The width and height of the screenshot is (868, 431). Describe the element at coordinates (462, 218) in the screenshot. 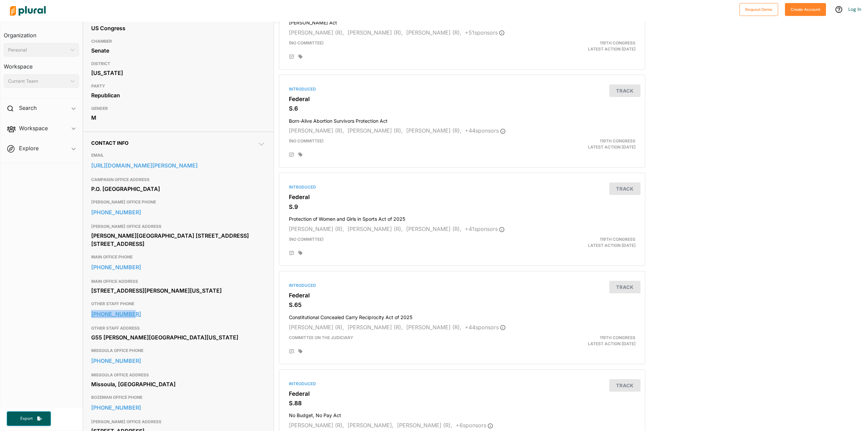

I see `h4: Protection of Women and Girls in Sports Act of 2025` at that location.